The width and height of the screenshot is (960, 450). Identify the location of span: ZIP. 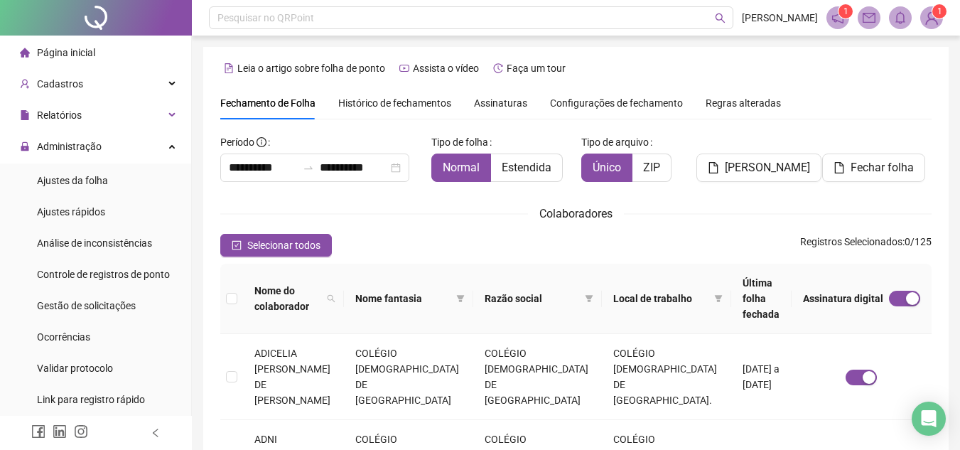
(652, 167).